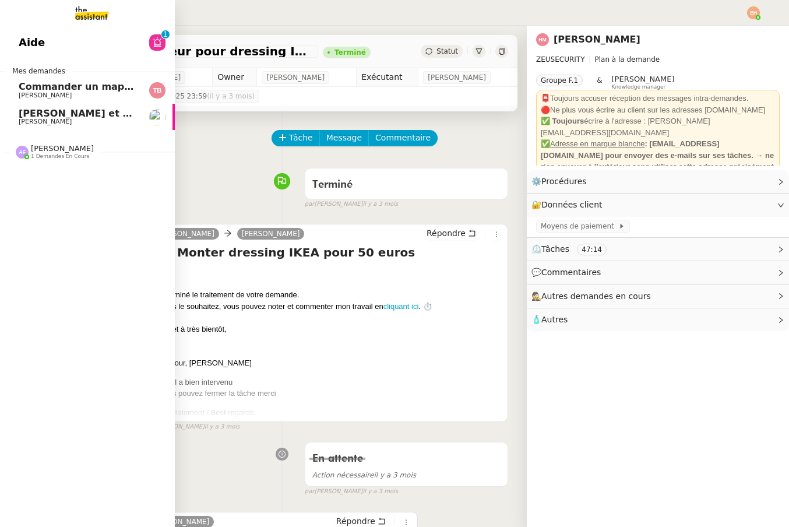 The width and height of the screenshot is (789, 527). What do you see at coordinates (639, 87) in the screenshot?
I see `span: Knowledge manager` at bounding box center [639, 87].